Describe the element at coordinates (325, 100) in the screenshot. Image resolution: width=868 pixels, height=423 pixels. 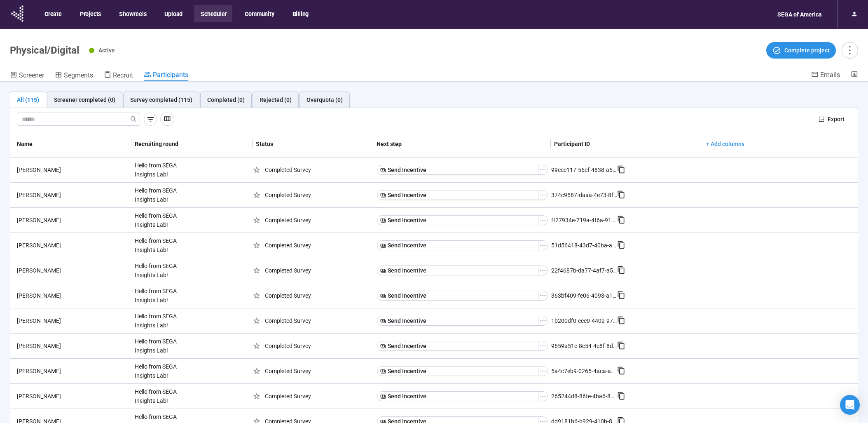
I see `div: Overquota (0)` at that location.